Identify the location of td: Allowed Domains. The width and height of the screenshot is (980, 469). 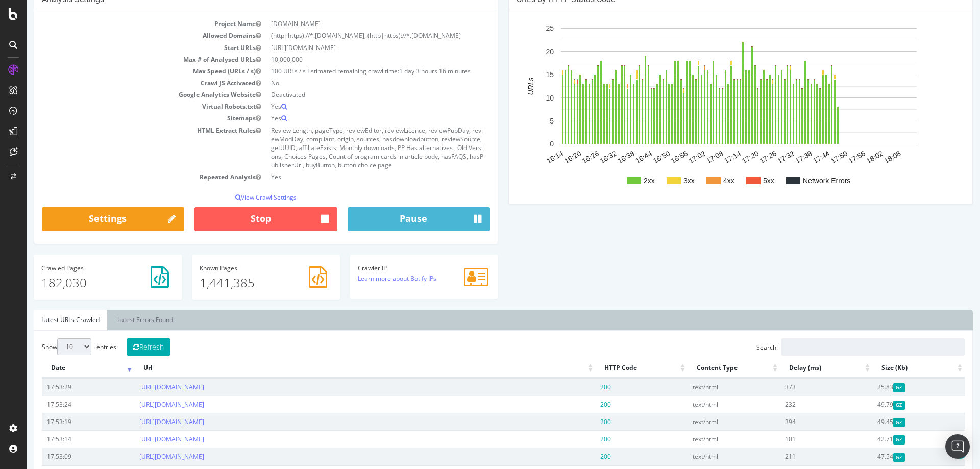
(127, 36).